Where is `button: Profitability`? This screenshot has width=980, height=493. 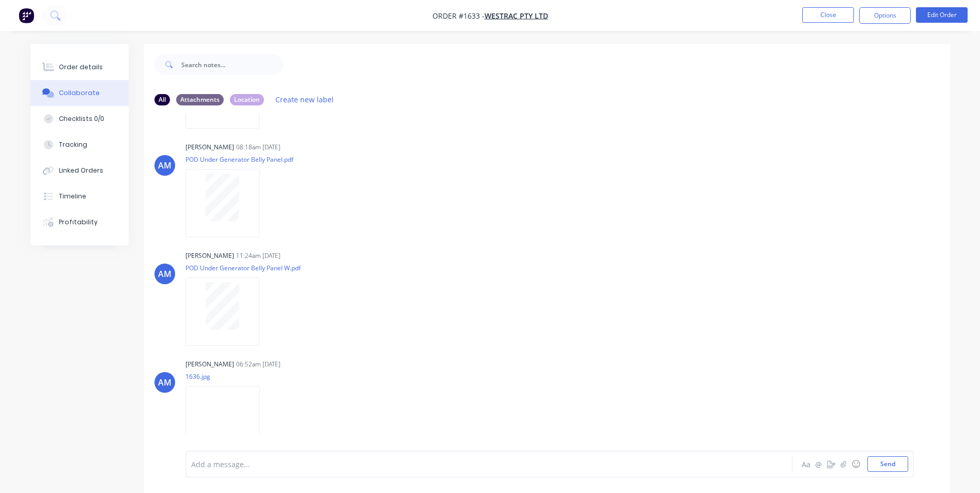 button: Profitability is located at coordinates (79, 222).